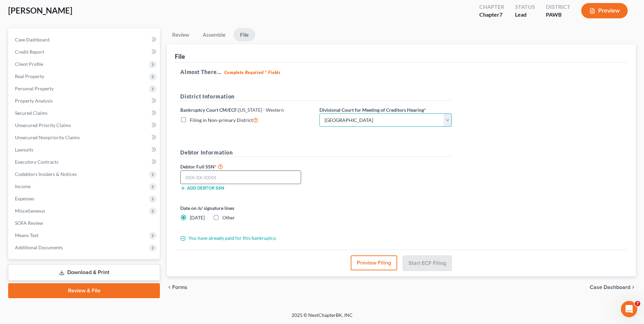 The width and height of the screenshot is (644, 324). Describe the element at coordinates (47, 137) in the screenshot. I see `span: Unsecured Nonpriority Claims` at that location.